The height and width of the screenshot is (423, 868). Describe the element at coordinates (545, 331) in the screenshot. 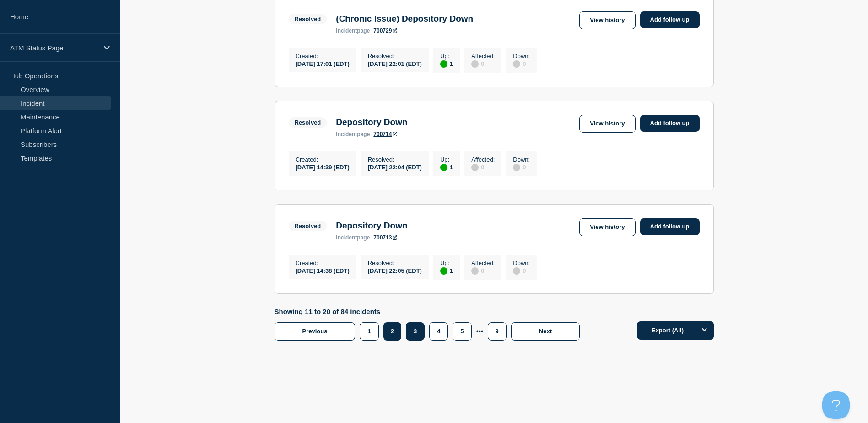

I see `span: Next` at that location.